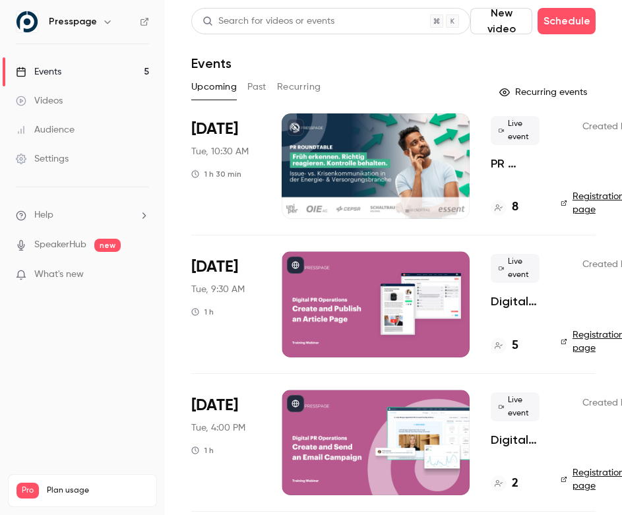 The image size is (622, 515). Describe the element at coordinates (59, 274) in the screenshot. I see `span: What's new` at that location.